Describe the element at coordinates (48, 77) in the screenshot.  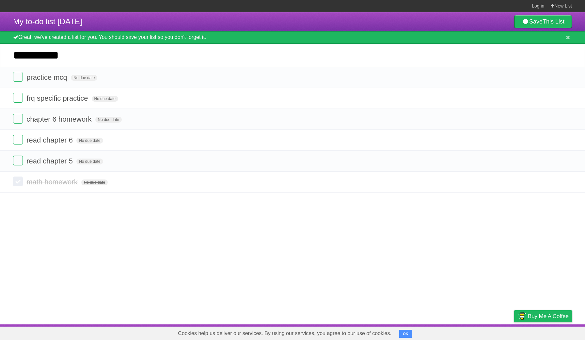
I see `span: practice mcq` at that location.